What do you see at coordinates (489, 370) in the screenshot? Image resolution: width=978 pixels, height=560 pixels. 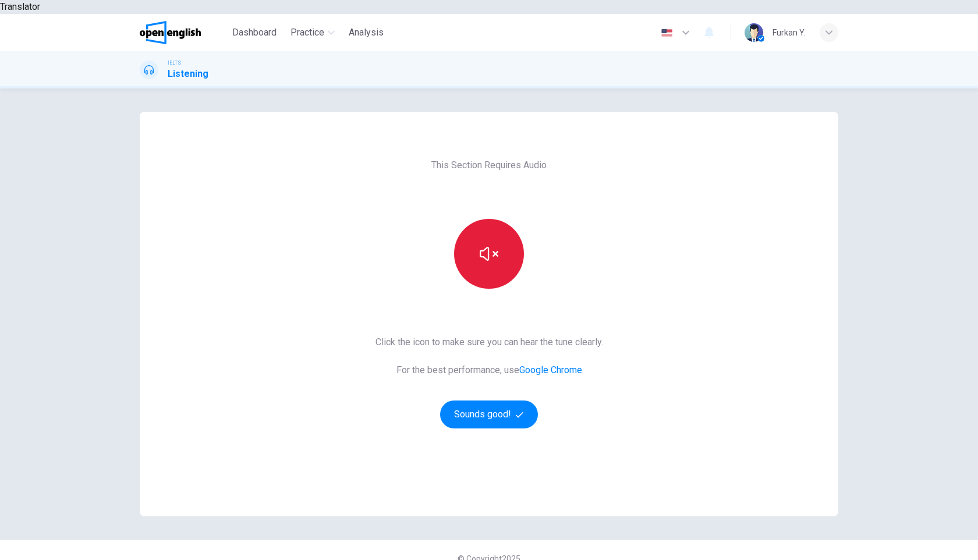 I see `span: For the best performance, use` at bounding box center [489, 370].